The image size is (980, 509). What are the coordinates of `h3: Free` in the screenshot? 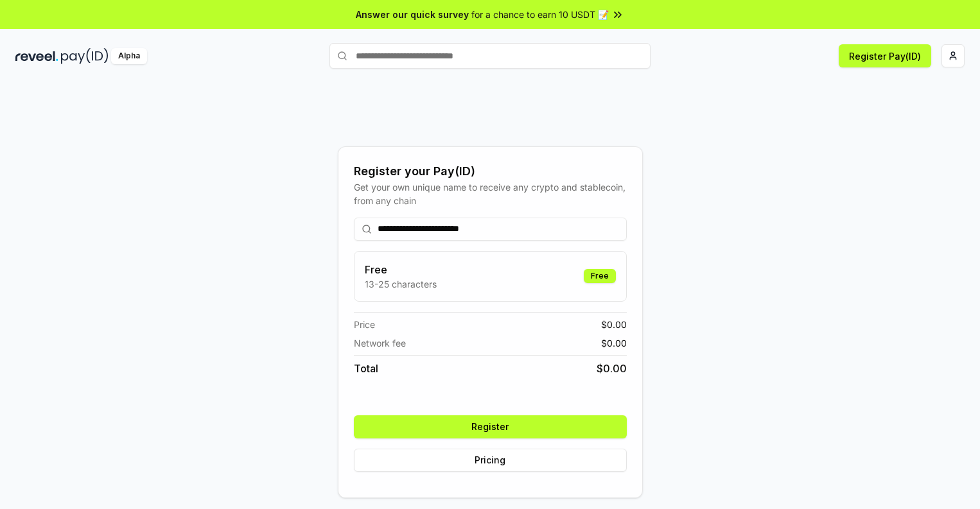 It's located at (401, 270).